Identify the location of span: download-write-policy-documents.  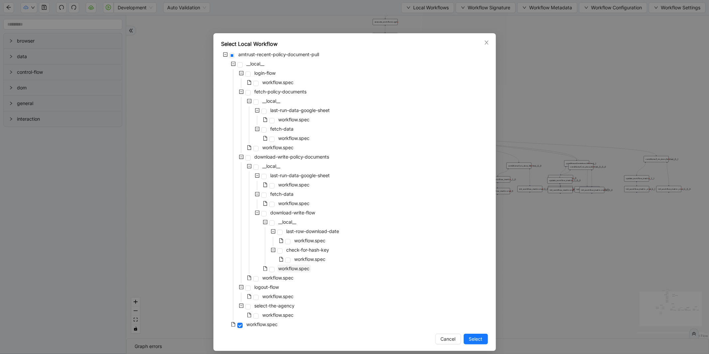
(292, 157).